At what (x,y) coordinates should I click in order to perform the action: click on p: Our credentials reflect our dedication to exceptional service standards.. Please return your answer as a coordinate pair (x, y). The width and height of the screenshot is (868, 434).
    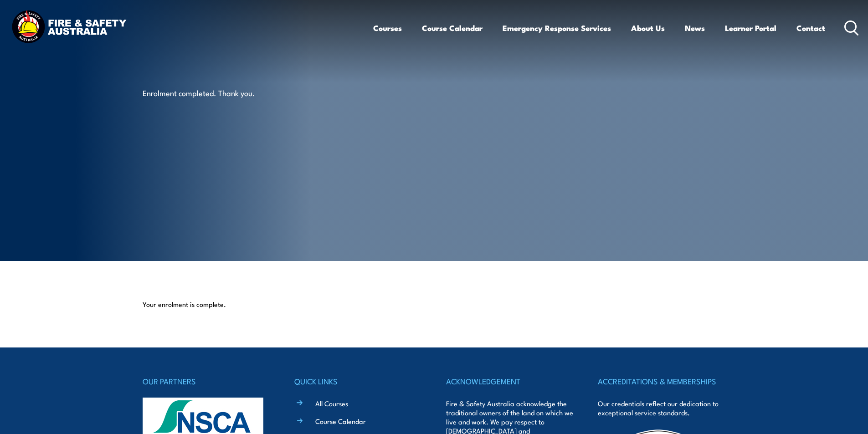
    Looking at the image, I should click on (662, 408).